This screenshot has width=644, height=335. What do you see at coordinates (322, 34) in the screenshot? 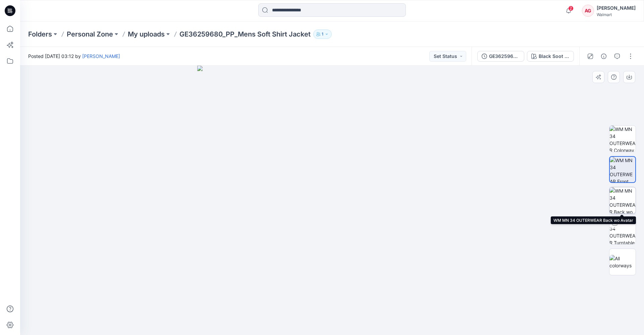
I see `p: 1` at bounding box center [322, 34].